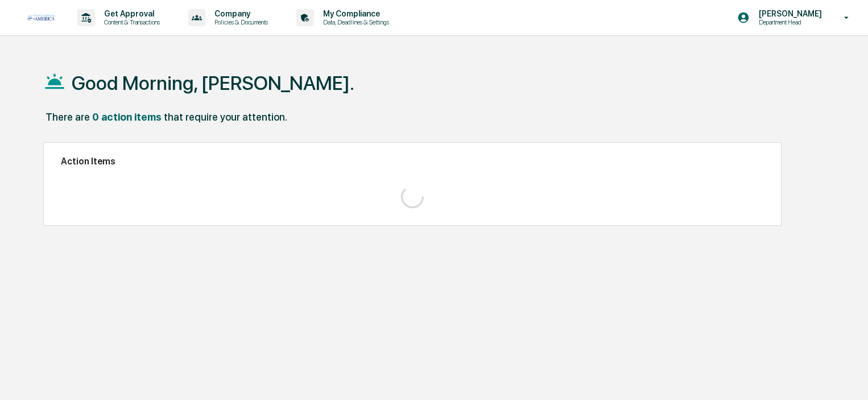 The width and height of the screenshot is (868, 400). I want to click on p: Get Approval, so click(130, 14).